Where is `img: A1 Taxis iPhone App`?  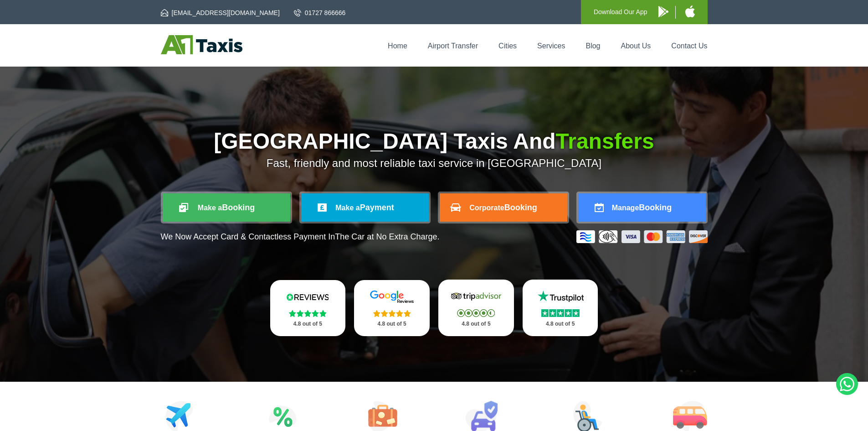 img: A1 Taxis iPhone App is located at coordinates (690, 11).